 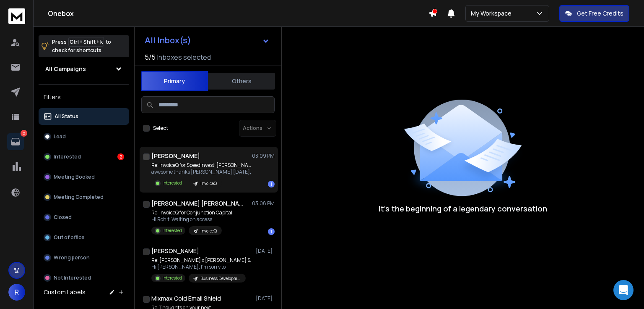 I want to click on p: Wrong person, so click(x=72, y=258).